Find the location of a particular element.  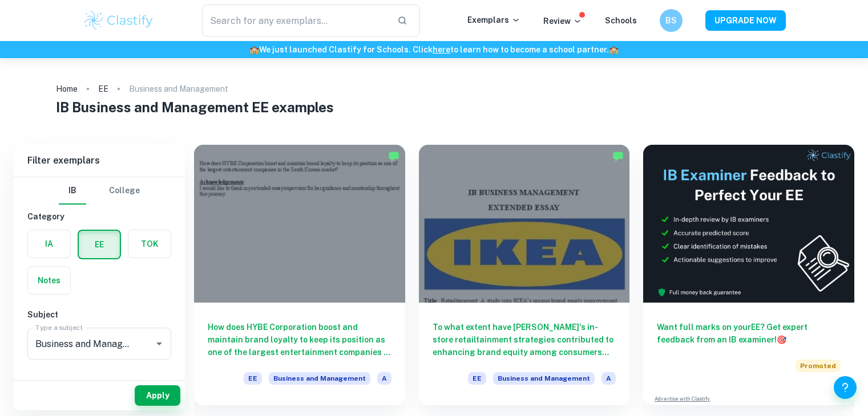

button: College is located at coordinates (125, 191).